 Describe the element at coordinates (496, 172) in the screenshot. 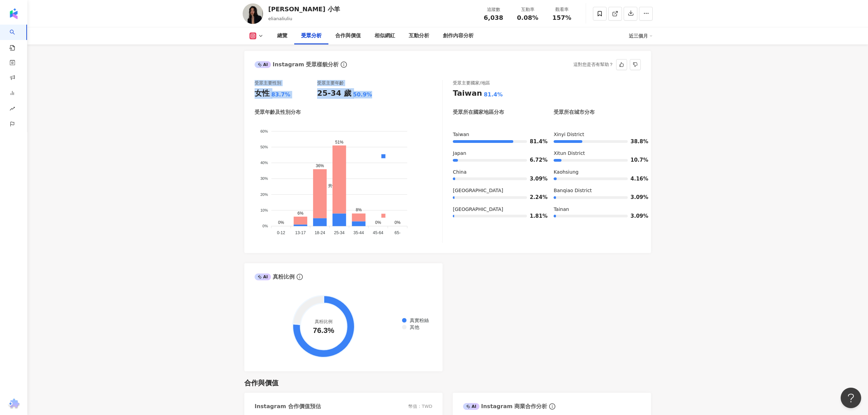

I see `div: China` at that location.